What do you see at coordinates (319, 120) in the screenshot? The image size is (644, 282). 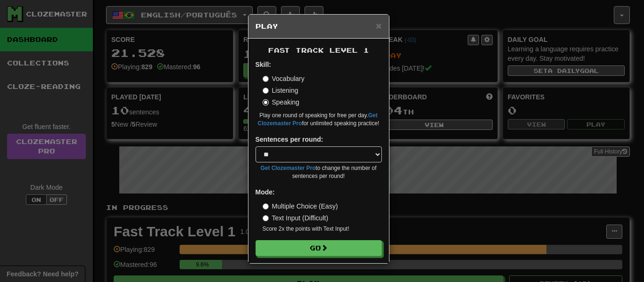 I see `small: Play one round of speaking for free per day. for unlimited speaking practice!` at bounding box center [319, 120].